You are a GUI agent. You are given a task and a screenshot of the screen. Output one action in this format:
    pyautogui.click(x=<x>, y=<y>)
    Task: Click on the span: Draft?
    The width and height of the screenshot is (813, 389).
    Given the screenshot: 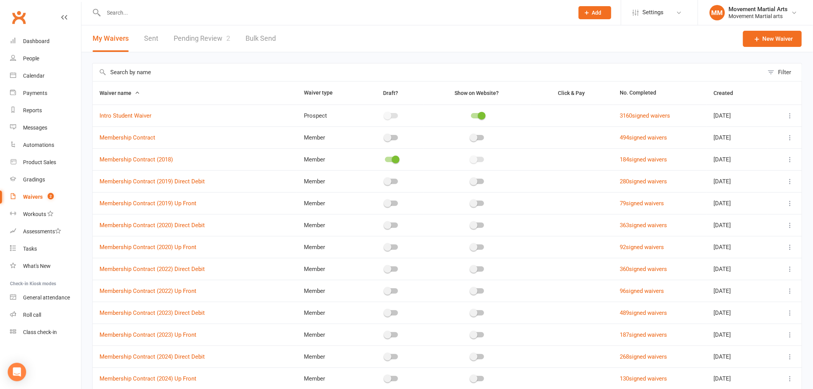 What is the action you would take?
    pyautogui.click(x=391, y=93)
    